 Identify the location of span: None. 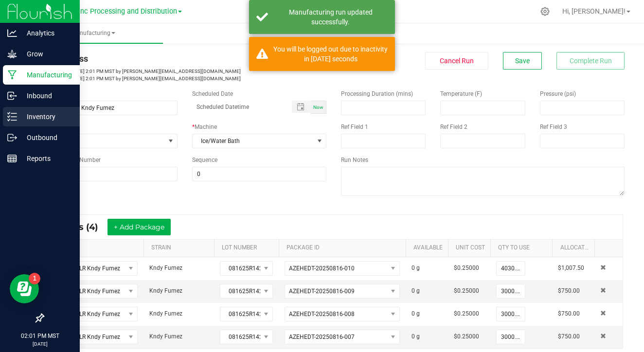
(104, 141).